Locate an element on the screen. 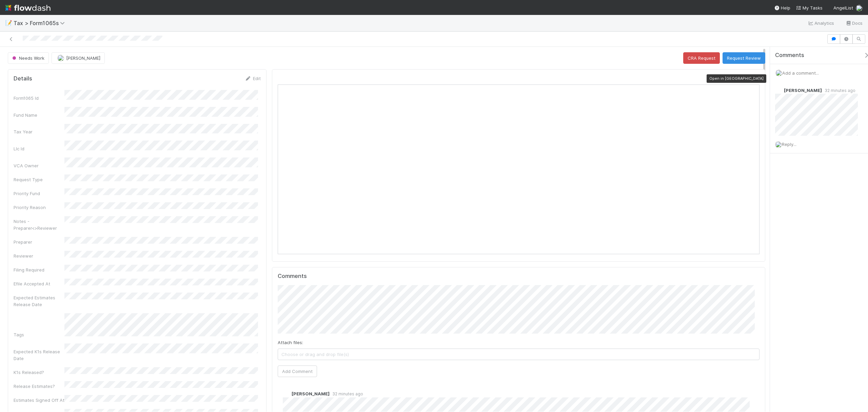 The height and width of the screenshot is (412, 868). a: Edit is located at coordinates (253, 79).